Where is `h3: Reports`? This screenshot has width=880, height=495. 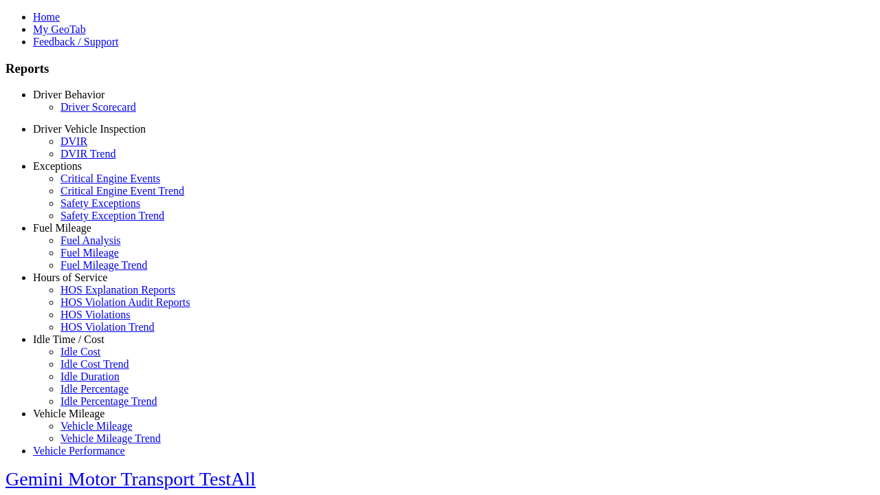
h3: Reports is located at coordinates (440, 69).